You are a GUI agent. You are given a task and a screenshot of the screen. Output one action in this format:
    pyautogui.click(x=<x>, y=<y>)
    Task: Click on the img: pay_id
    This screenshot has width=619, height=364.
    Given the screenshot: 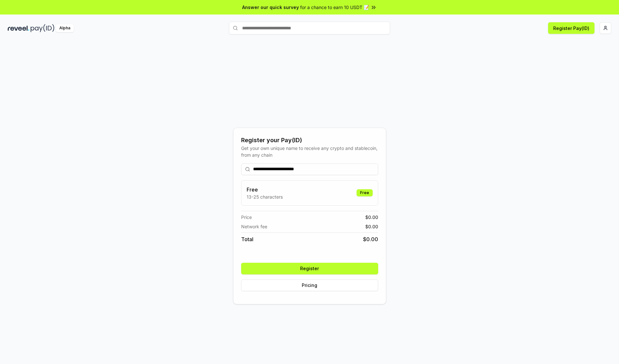 What is the action you would take?
    pyautogui.click(x=42, y=28)
    